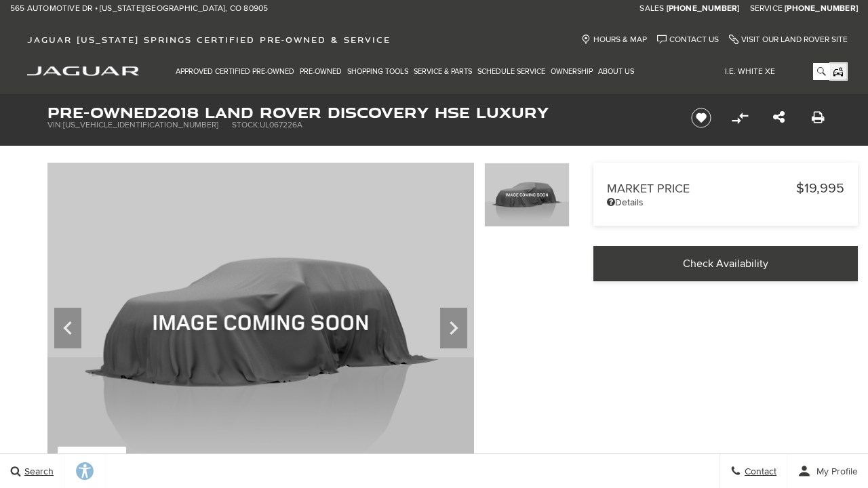 This screenshot has width=868, height=488. Describe the element at coordinates (827, 471) in the screenshot. I see `button: user-profile-menu` at that location.